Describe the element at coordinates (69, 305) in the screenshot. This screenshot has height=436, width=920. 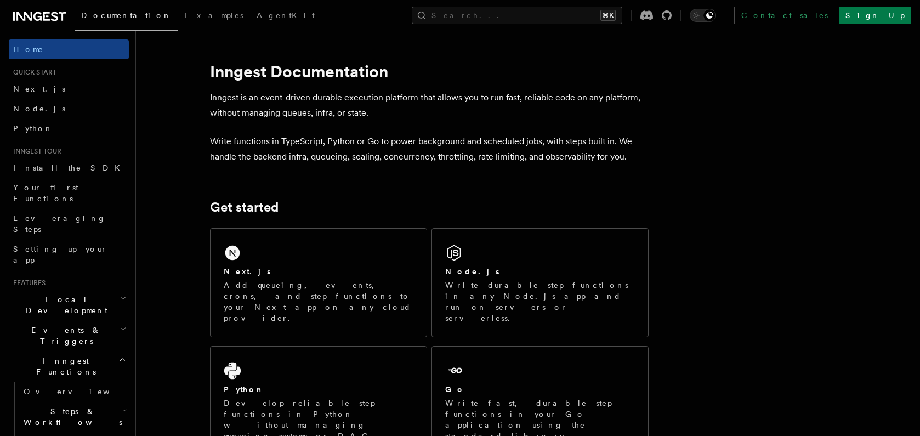
I see `button: Local Development` at that location.